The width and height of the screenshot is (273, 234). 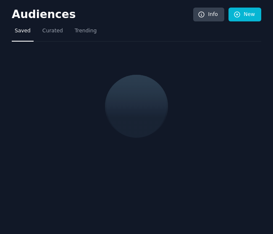 What do you see at coordinates (209, 15) in the screenshot?
I see `a: Info` at bounding box center [209, 15].